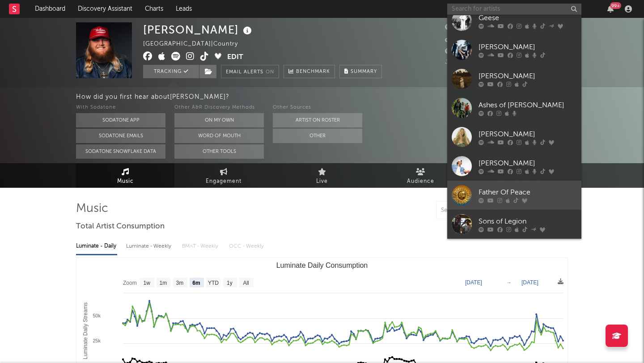 Image resolution: width=644 pixels, height=363 pixels. Describe the element at coordinates (96, 315) in the screenshot. I see `text: 50k` at that location.